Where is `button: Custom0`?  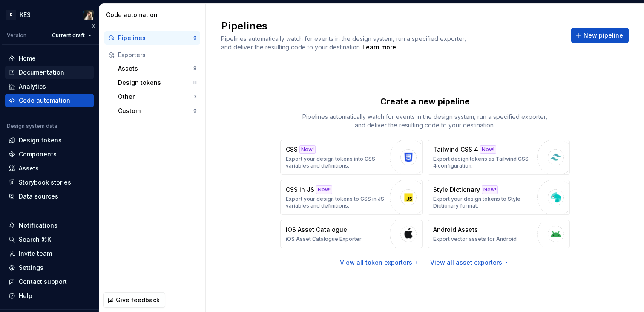 button: Custom0 is located at coordinates (157, 111).